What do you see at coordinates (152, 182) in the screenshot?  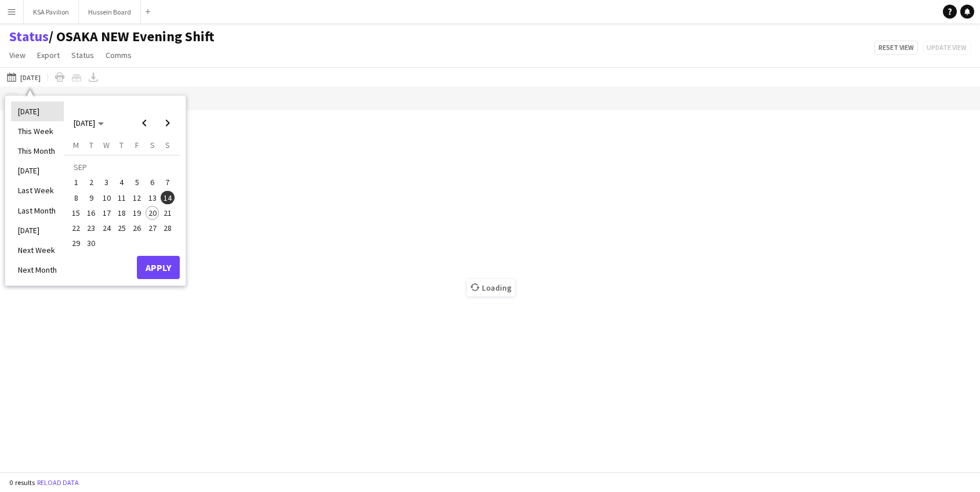 I see `button: 06-09-2025` at bounding box center [152, 182].